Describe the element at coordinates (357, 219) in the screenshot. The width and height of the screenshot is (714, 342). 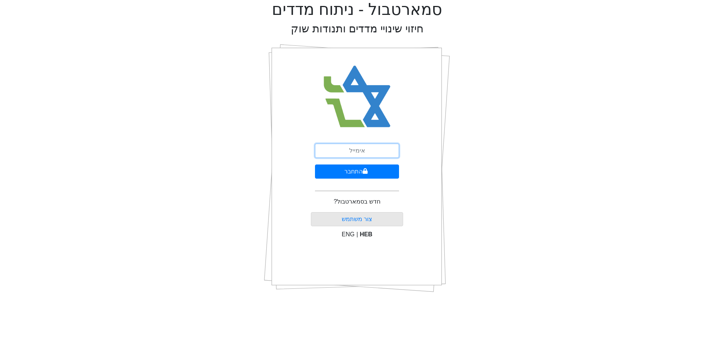
I see `a: צור משתמש` at that location.